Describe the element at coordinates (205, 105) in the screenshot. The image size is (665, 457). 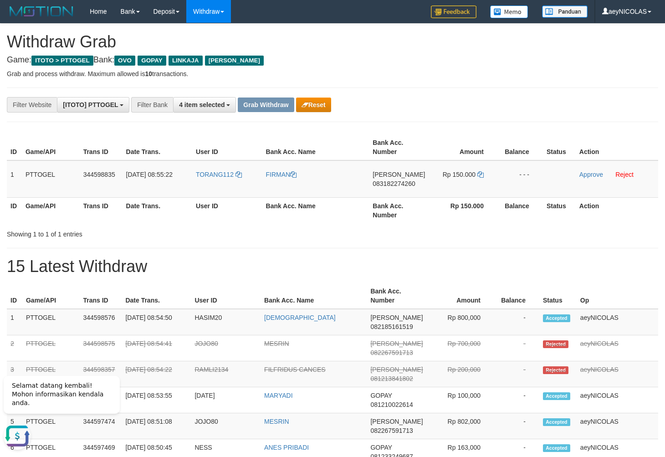
I see `button: 4 item selected` at that location.